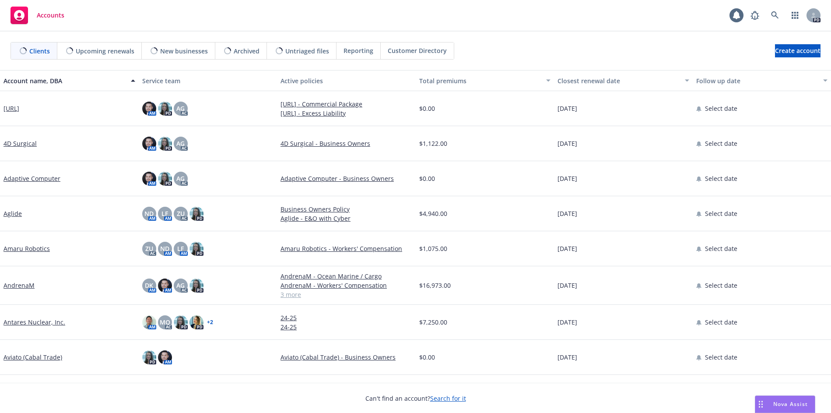  Describe the element at coordinates (13, 213) in the screenshot. I see `a: Aglide` at that location.